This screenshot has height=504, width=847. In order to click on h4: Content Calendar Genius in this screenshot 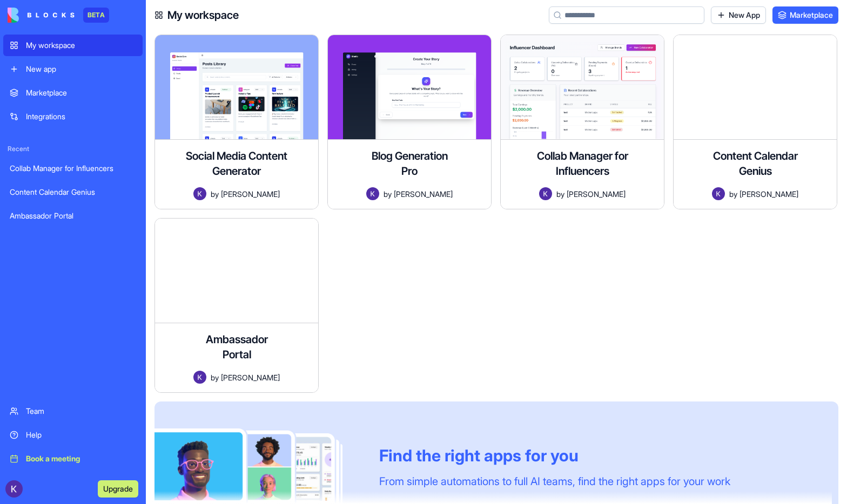, I will do `click(756, 163)`.